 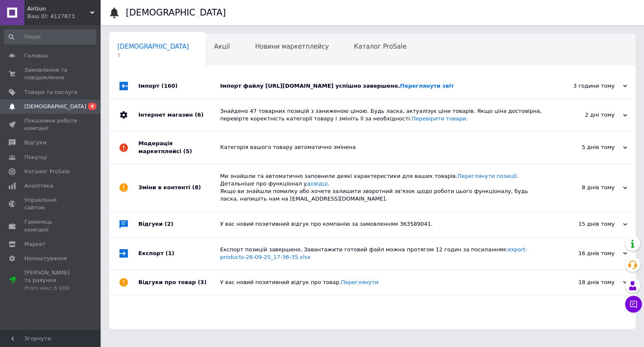 I want to click on div: Зміни в контенті, so click(x=179, y=188).